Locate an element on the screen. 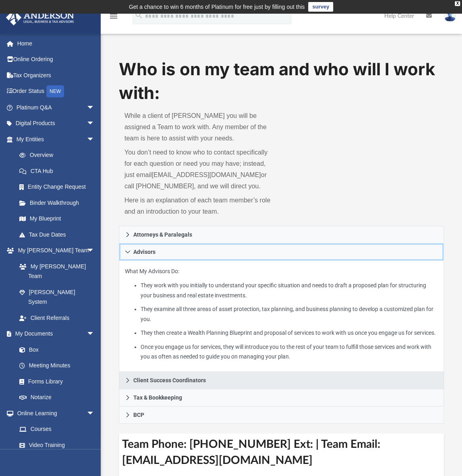 The height and width of the screenshot is (476, 462). i: search is located at coordinates (139, 15).